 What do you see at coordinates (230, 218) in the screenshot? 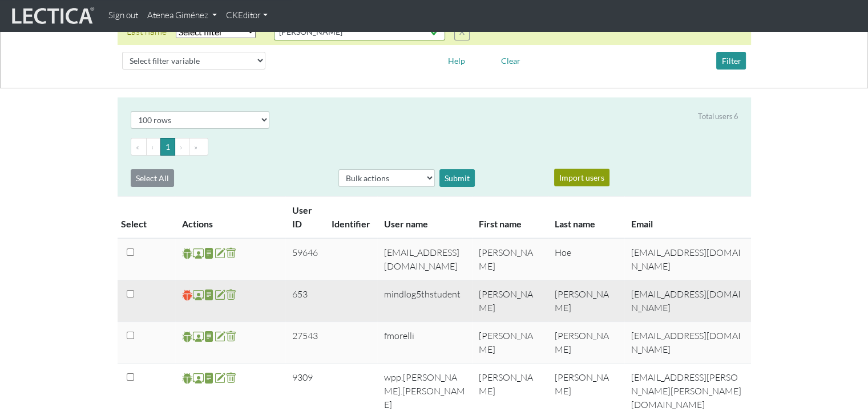
I see `th: Actions` at bounding box center [230, 218].